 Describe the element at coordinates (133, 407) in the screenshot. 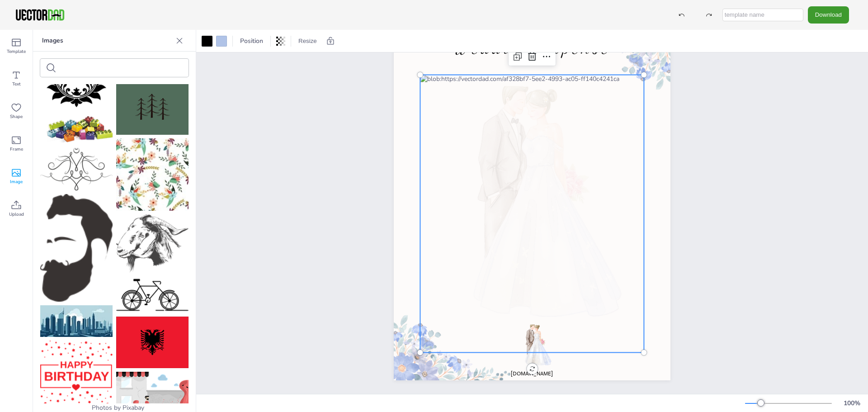

I see `a: Pixabay` at that location.